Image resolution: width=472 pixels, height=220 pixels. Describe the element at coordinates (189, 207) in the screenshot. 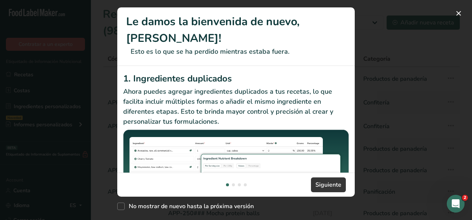

I see `span: No mostrar de nuevo hasta la próxima versión` at that location.